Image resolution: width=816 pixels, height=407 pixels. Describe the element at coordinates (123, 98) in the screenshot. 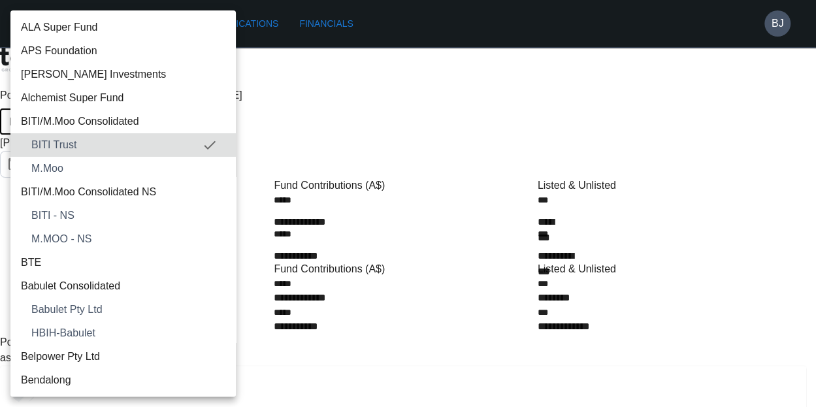

I see `span: Alchemist Super Fund` at that location.